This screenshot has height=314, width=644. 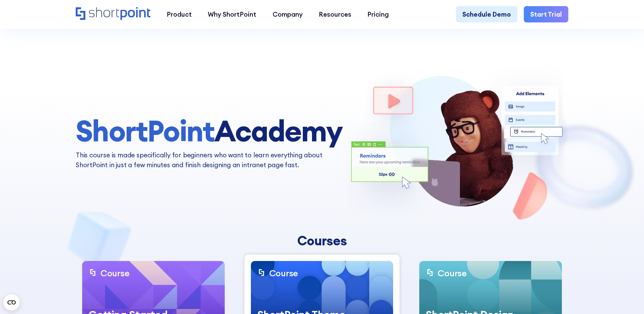 What do you see at coordinates (287, 14) in the screenshot?
I see `div: Company` at bounding box center [287, 14].